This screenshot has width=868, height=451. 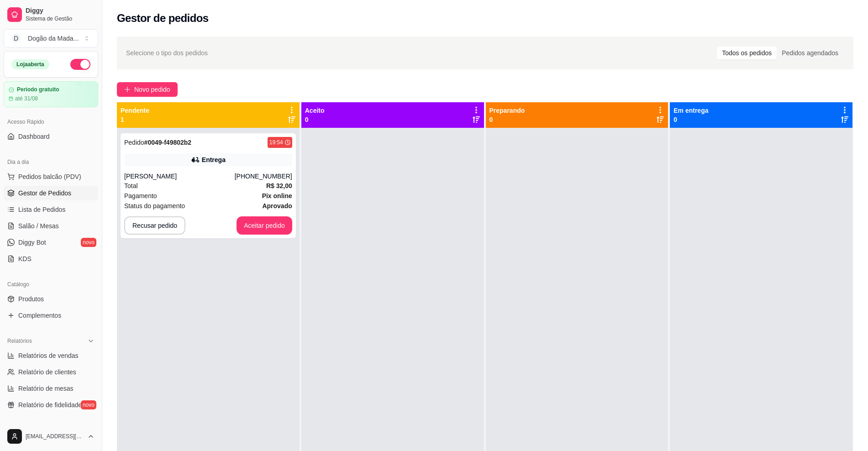 I want to click on a: Período gratuitoaté 31/08, so click(x=51, y=94).